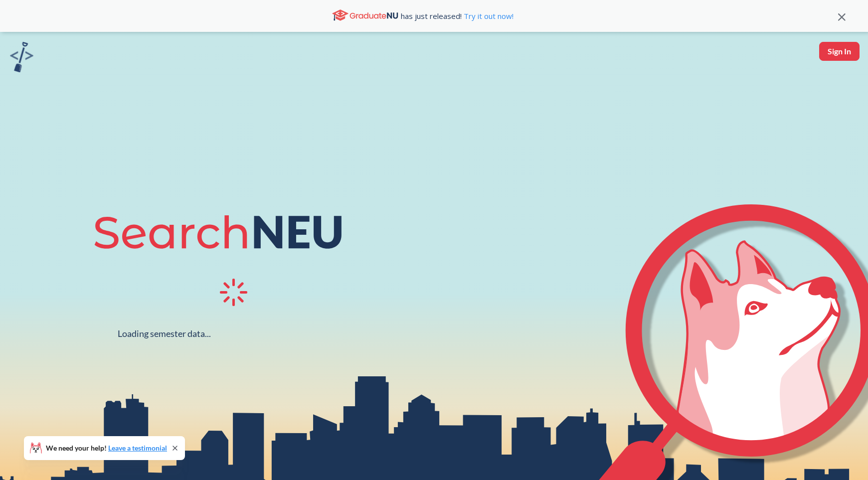  I want to click on a: Try it out now!, so click(488, 16).